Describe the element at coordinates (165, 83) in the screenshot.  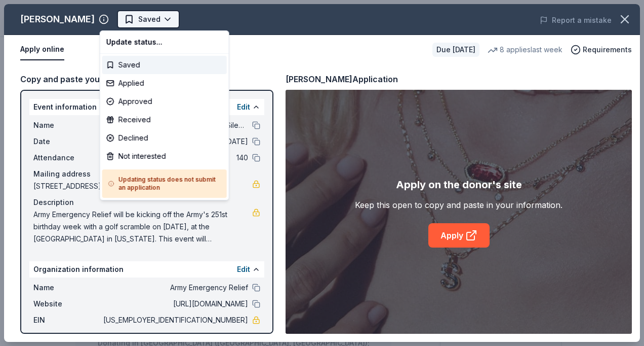
I see `div: Applied` at that location.